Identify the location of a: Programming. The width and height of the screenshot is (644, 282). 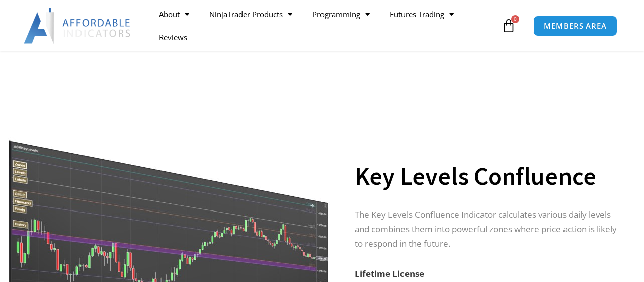
(341, 14).